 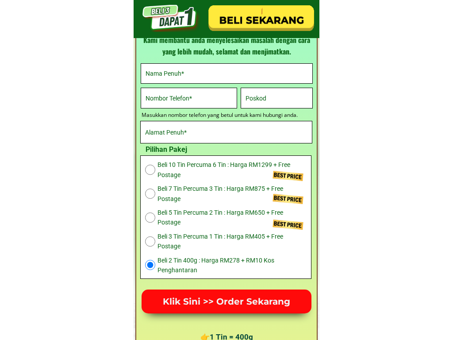 What do you see at coordinates (227, 301) in the screenshot?
I see `p: Klik Sini >> Order Sekarang` at bounding box center [227, 301].